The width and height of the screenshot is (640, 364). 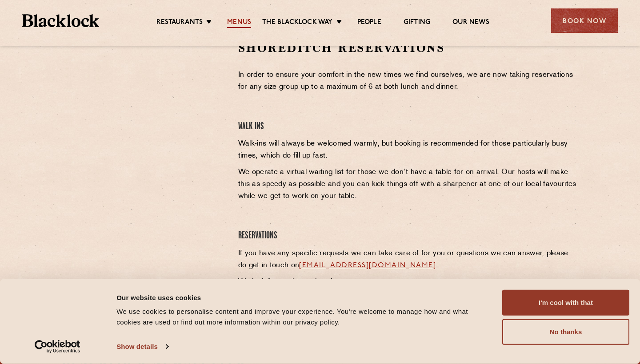 What do you see at coordinates (566, 303) in the screenshot?
I see `button: I'm cool with that` at bounding box center [566, 303].